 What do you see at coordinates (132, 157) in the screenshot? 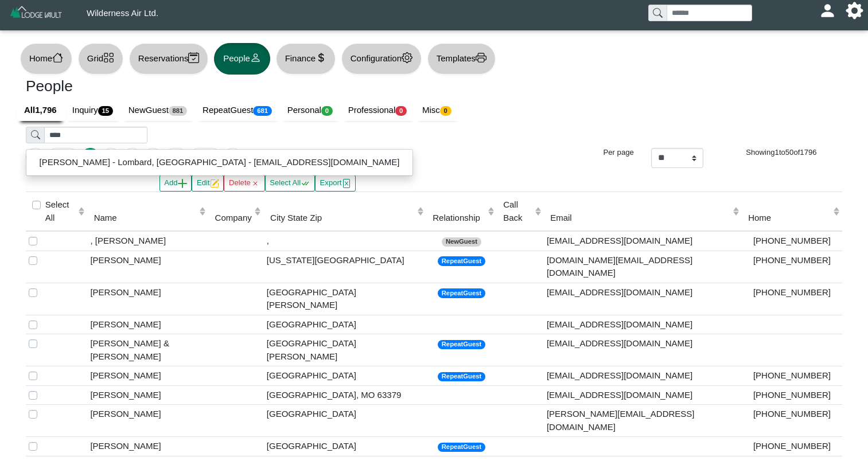
I see `button: Go to page 3` at bounding box center [132, 157].